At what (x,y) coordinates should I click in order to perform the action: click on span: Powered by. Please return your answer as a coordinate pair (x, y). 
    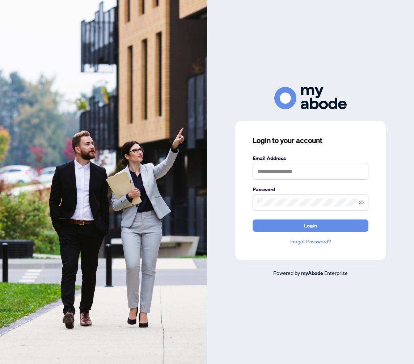
    Looking at the image, I should click on (286, 272).